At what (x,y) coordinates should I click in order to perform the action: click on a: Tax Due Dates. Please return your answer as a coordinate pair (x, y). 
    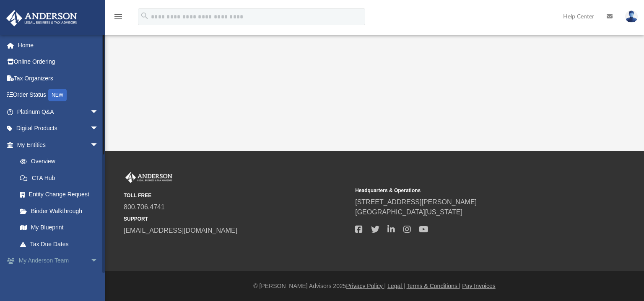
    Looking at the image, I should click on (61, 244).